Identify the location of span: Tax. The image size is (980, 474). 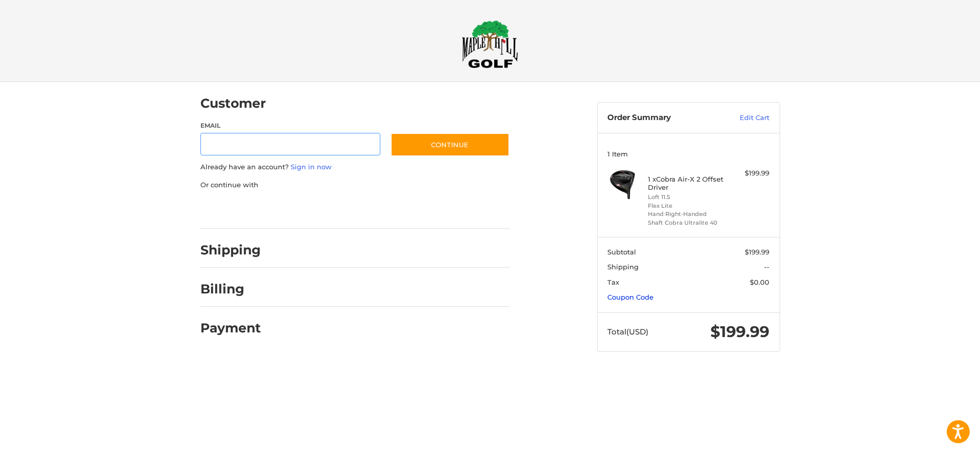
(613, 282).